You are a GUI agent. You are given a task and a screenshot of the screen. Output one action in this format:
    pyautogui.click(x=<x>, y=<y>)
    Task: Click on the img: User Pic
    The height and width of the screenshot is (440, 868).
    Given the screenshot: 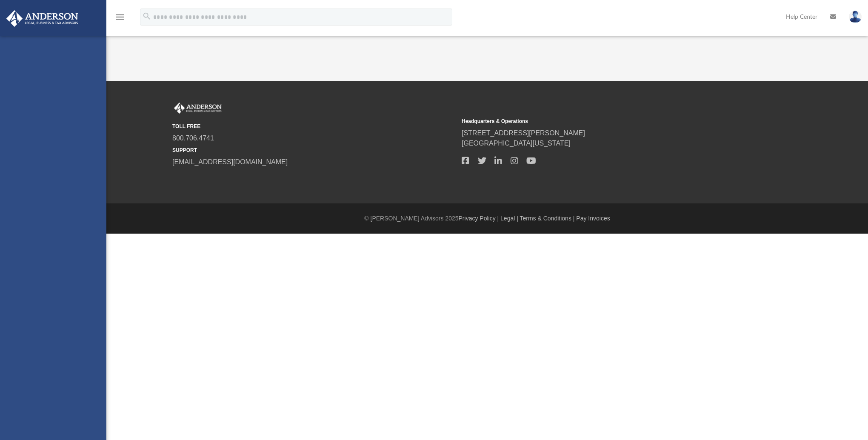 What is the action you would take?
    pyautogui.click(x=855, y=17)
    